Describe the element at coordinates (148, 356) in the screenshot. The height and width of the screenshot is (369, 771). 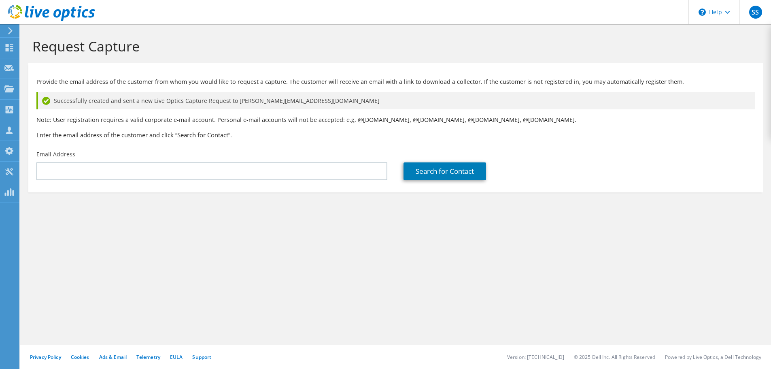
I see `a: Telemetry` at that location.